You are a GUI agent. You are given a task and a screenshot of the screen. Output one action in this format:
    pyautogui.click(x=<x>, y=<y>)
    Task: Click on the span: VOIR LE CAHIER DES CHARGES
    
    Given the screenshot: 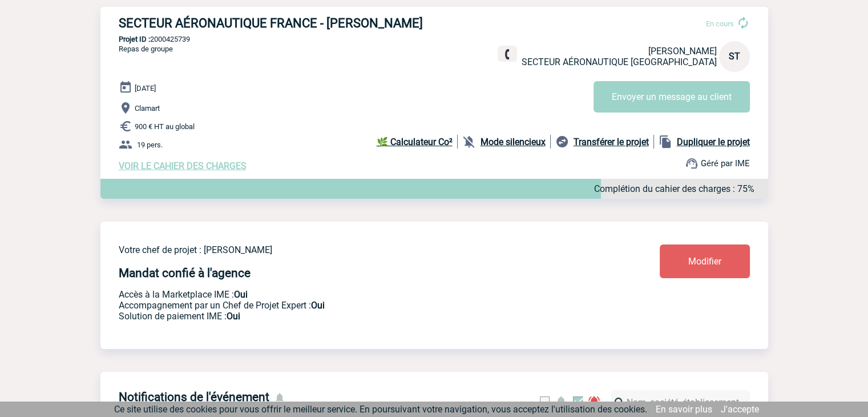 What is the action you would take?
    pyautogui.click(x=183, y=166)
    